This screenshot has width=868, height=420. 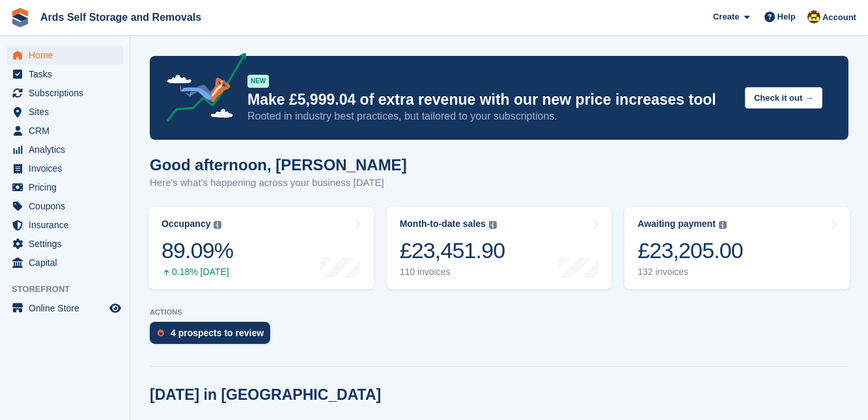 I want to click on span: Sites, so click(x=68, y=112).